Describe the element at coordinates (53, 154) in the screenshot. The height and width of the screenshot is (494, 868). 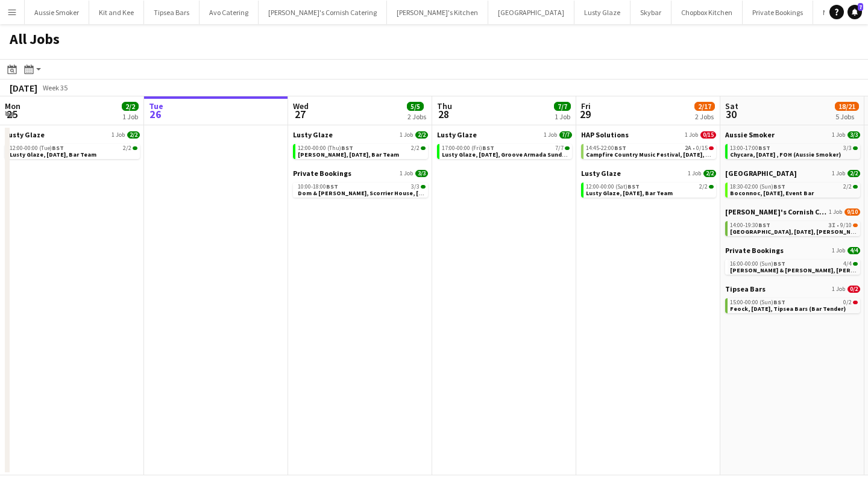
I see `span: Lusty Glaze, 25th August, Bar Team` at that location.